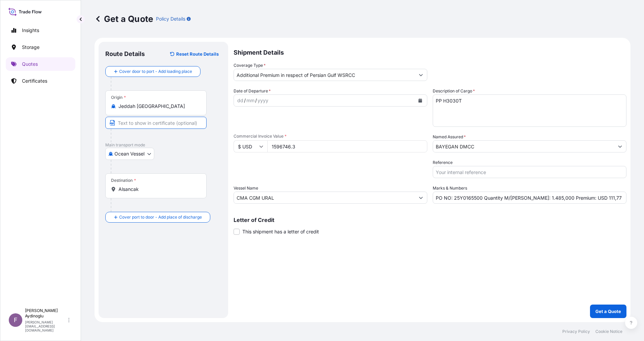 The height and width of the screenshot is (341, 644). What do you see at coordinates (156, 123) in the screenshot?
I see `input: Text to appear on certificate` at bounding box center [156, 123].